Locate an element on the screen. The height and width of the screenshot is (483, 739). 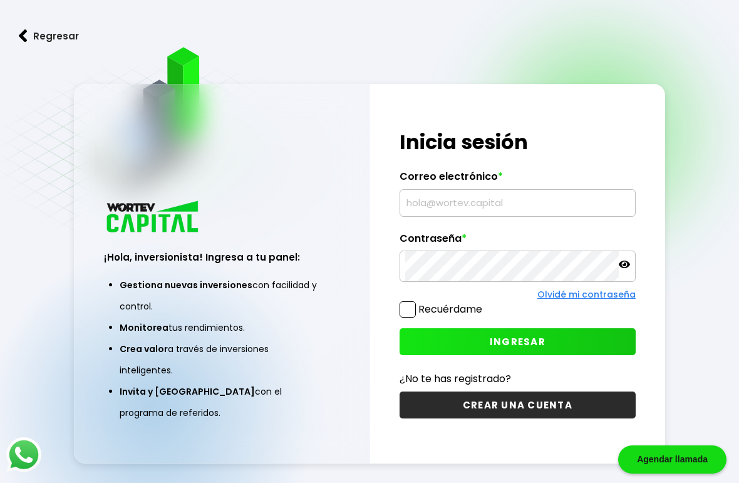
p: ¿No te has registrado? is located at coordinates (517, 378).